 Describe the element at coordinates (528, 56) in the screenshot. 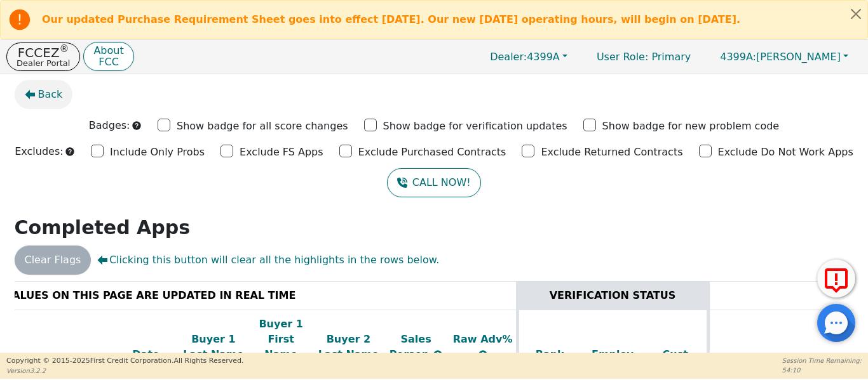

I see `a: Dealer:4399A` at that location.